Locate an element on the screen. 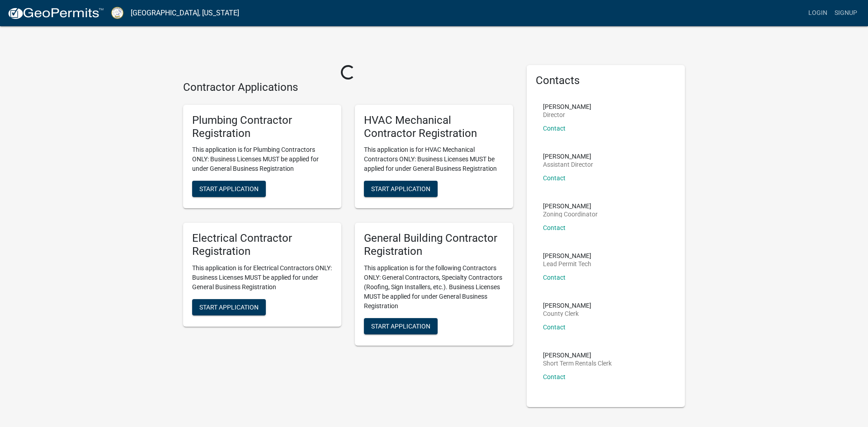  a: Signup is located at coordinates (846, 13).